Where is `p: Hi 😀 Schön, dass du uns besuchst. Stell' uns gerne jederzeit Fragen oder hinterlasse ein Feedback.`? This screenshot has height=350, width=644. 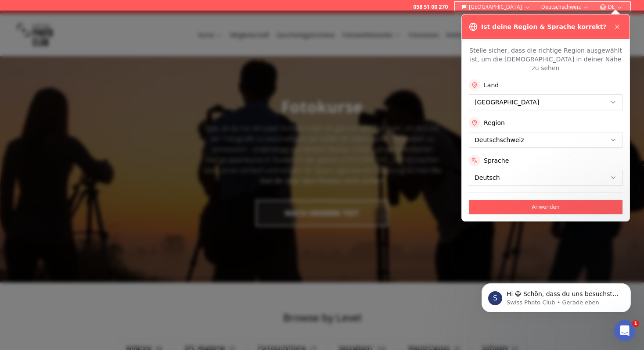
p: Hi 😀 Schön, dass du uns besuchst. Stell' uns gerne jederzeit Fragen oder hinterlasse ein Feedback. is located at coordinates (95, 30).